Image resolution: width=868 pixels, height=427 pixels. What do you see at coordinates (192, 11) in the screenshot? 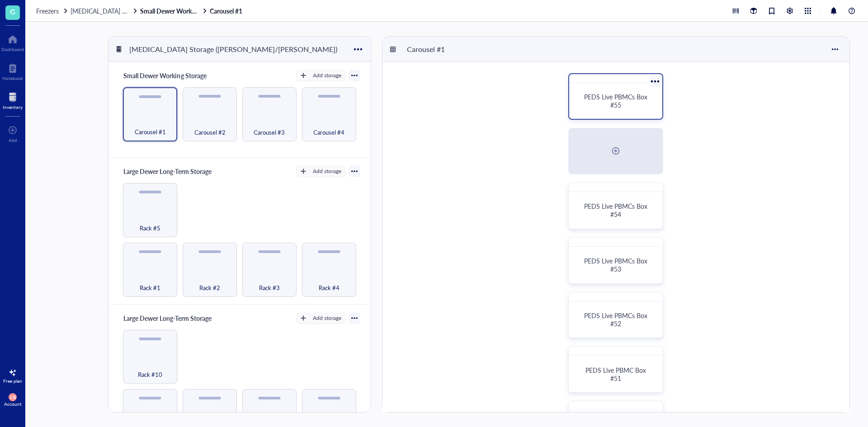
I see `a: Small Dewer Working StorageCarousel #1` at bounding box center [192, 11].